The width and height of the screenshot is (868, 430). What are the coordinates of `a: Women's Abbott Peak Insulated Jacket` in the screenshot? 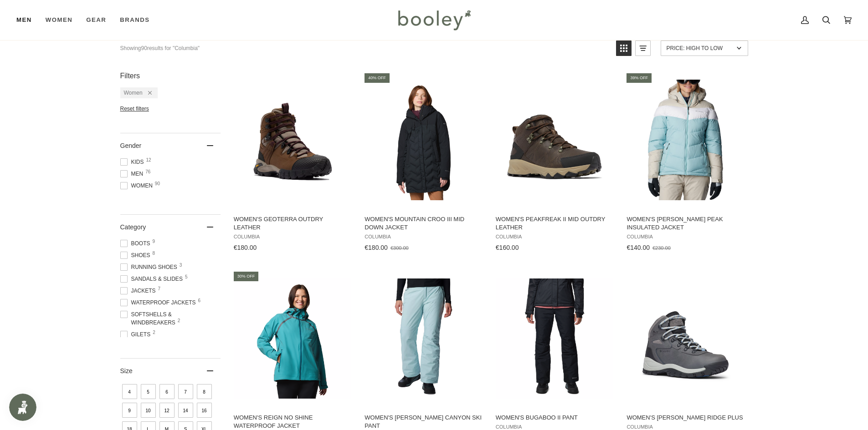 It's located at (685, 163).